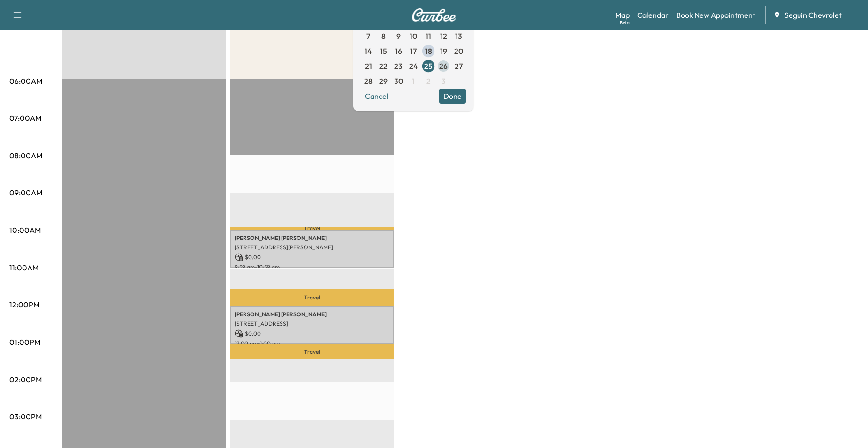  What do you see at coordinates (413, 81) in the screenshot?
I see `span: 1` at bounding box center [413, 81].